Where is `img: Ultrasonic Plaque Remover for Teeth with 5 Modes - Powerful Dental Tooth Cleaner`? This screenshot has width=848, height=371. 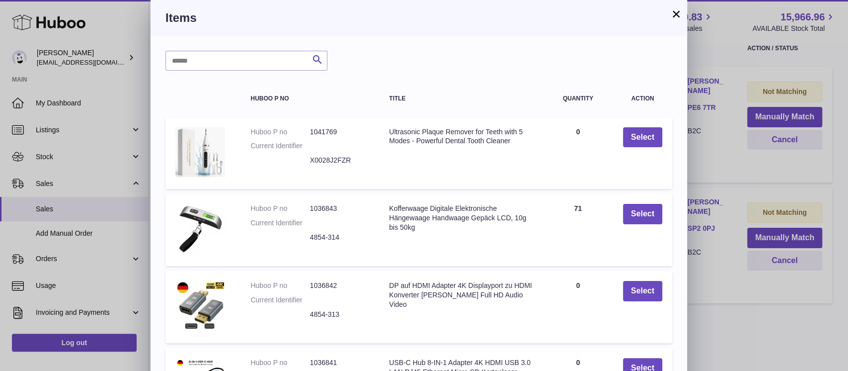 img: Ultrasonic Plaque Remover for Teeth with 5 Modes - Powerful Dental Tooth Cleaner is located at coordinates (200, 152).